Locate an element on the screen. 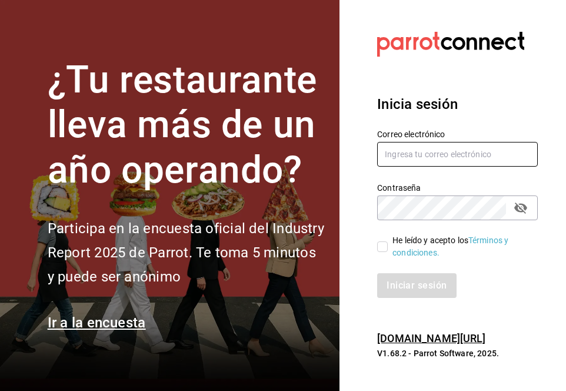 The width and height of the screenshot is (566, 391). button: passwordField is located at coordinates (521, 208).